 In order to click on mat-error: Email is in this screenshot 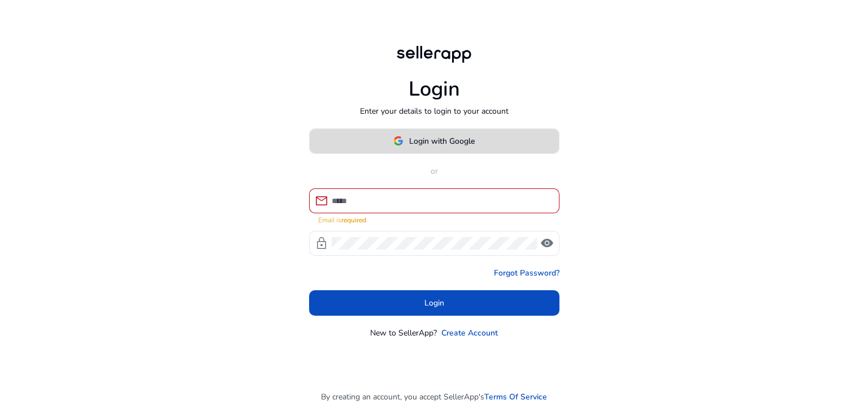, I will do `click(434, 219)`.